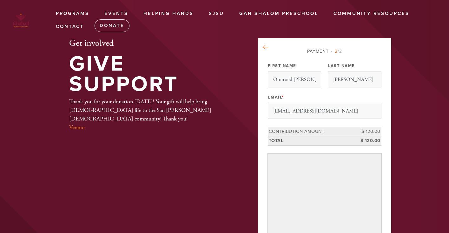  What do you see at coordinates (282, 66) in the screenshot?
I see `label: First Name` at bounding box center [282, 66].